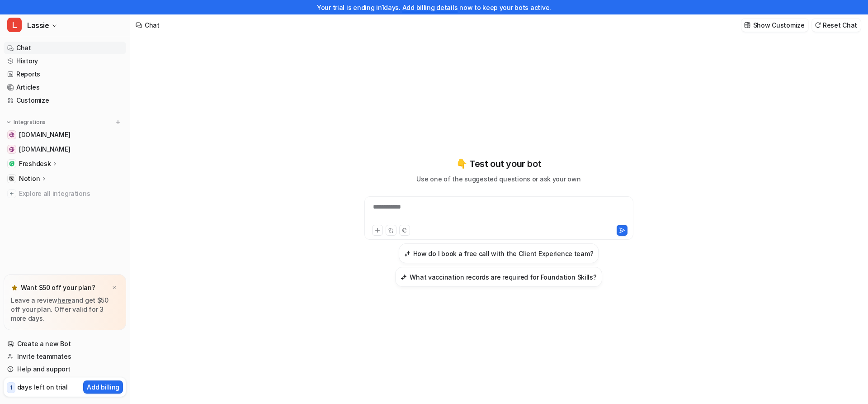 Image resolution: width=868 pixels, height=404 pixels. I want to click on p: Show Customize, so click(779, 25).